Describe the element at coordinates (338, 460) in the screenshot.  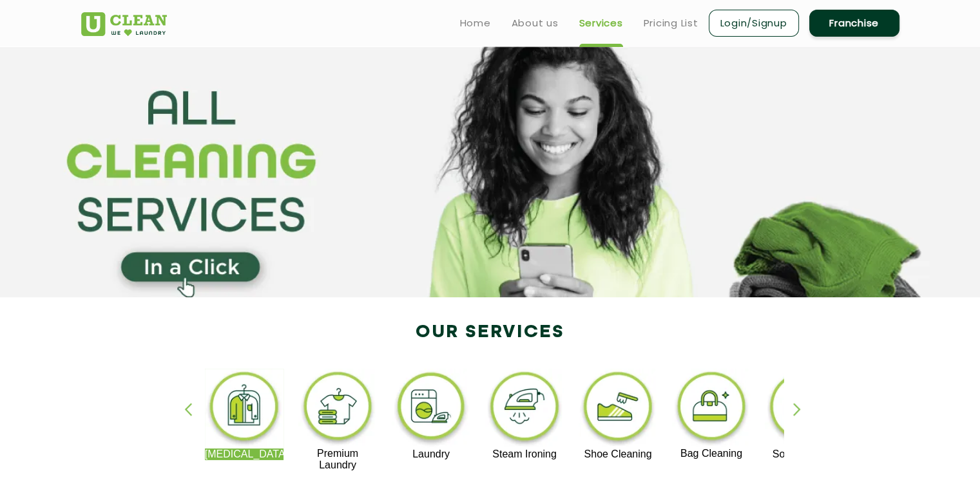
I see `p: Premium Laundry` at that location.